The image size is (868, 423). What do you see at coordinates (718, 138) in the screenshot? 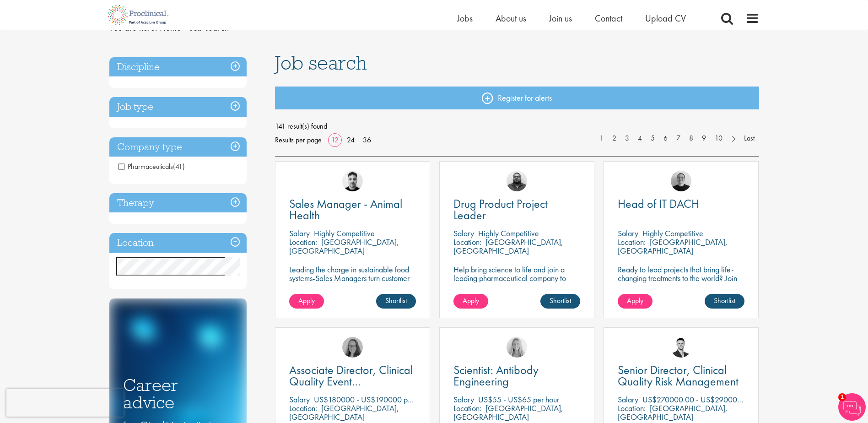
I see `a: 10` at bounding box center [718, 138].